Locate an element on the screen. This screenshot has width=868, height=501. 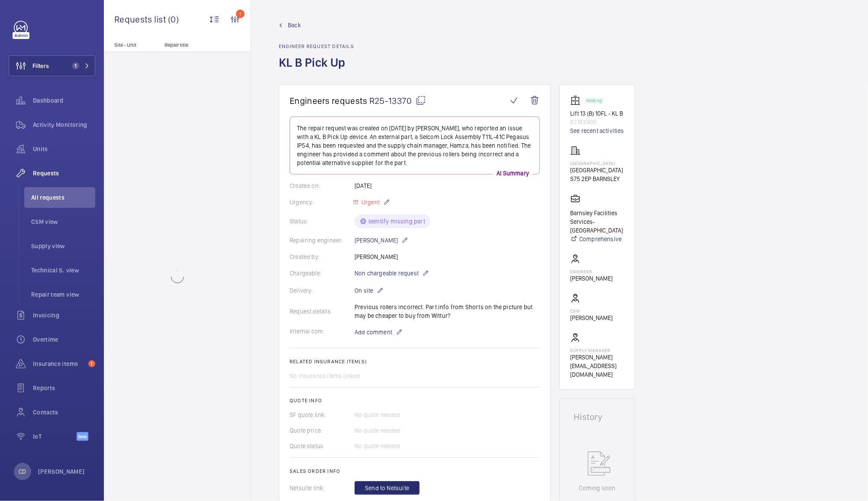
p: Working is located at coordinates (594, 100).